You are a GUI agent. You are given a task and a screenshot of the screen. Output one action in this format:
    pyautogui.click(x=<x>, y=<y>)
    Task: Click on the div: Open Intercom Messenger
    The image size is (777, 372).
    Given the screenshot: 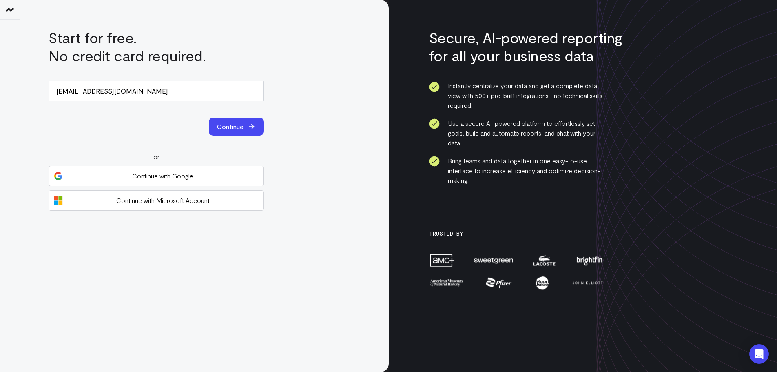 What is the action you would take?
    pyautogui.click(x=759, y=354)
    